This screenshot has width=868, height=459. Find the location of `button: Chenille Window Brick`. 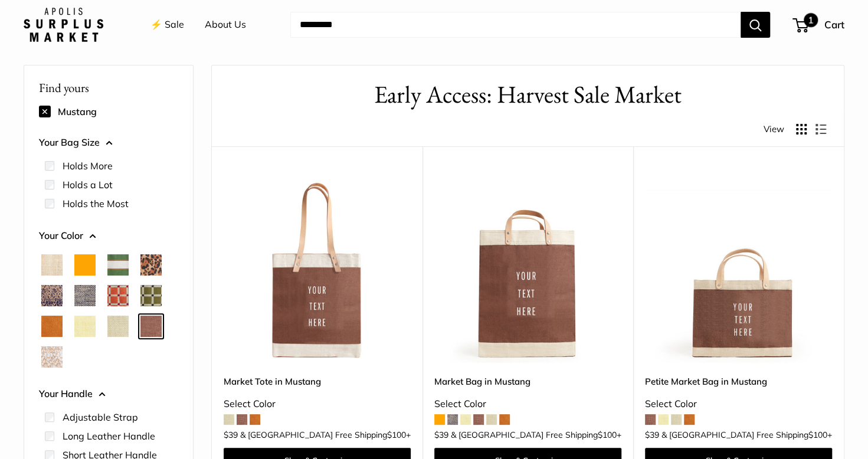

button: Chenille Window Brick is located at coordinates (118, 296).